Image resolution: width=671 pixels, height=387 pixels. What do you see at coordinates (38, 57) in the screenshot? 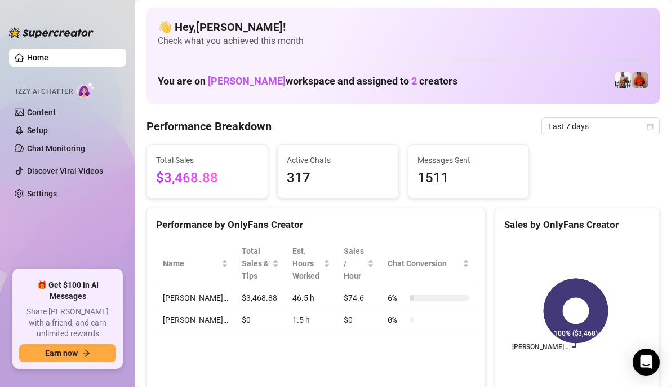
I see `a: Home` at bounding box center [38, 57].